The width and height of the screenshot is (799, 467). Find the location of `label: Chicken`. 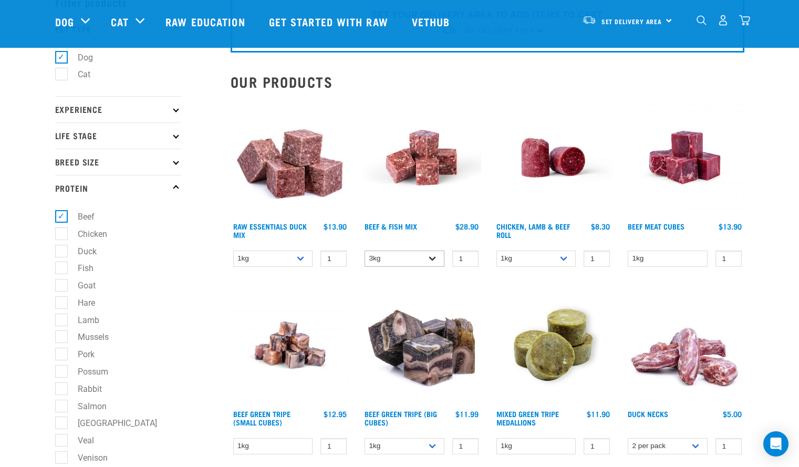

label: Chicken is located at coordinates (86, 234).